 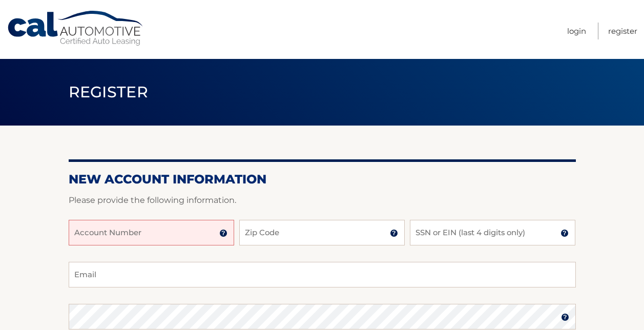 What do you see at coordinates (76, 28) in the screenshot?
I see `a: Cal Automotive` at bounding box center [76, 28].